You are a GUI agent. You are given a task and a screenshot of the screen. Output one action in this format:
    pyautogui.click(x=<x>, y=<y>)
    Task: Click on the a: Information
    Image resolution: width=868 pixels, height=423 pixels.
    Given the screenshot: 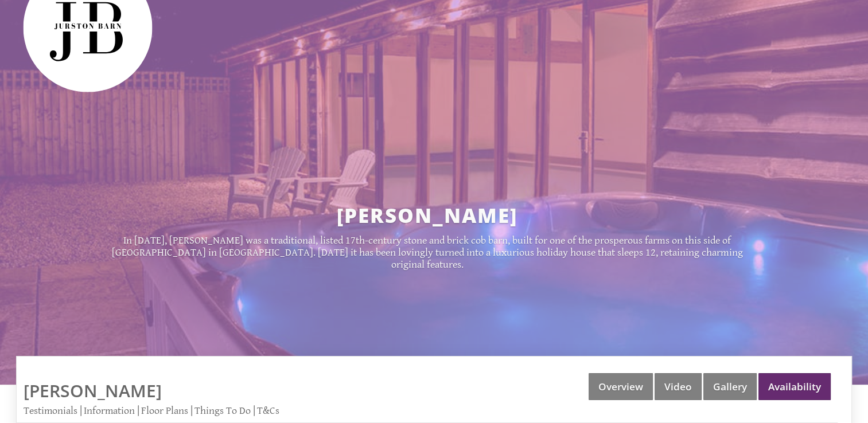 What is the action you would take?
    pyautogui.click(x=109, y=410)
    